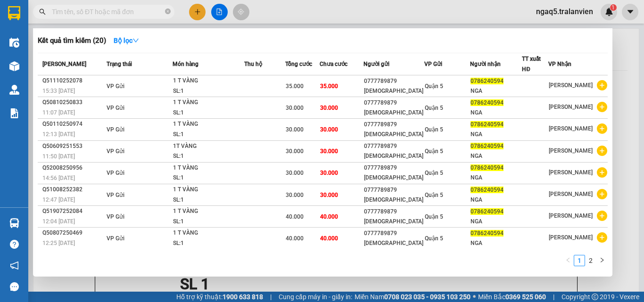 The image size is (644, 302). What do you see at coordinates (108, 11) in the screenshot?
I see `input: Tìm tên, số ĐT hoặc mã đơn` at bounding box center [108, 11].